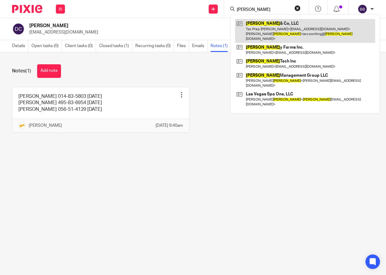 Image resolution: width=386 pixels, height=275 pixels. I want to click on a: Details, so click(20, 46).